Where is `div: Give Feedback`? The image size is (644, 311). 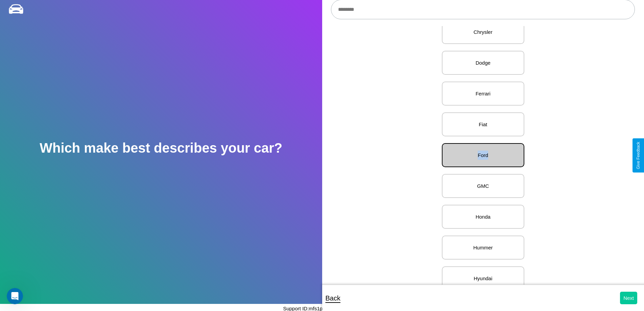 div: Give Feedback is located at coordinates (638, 155).